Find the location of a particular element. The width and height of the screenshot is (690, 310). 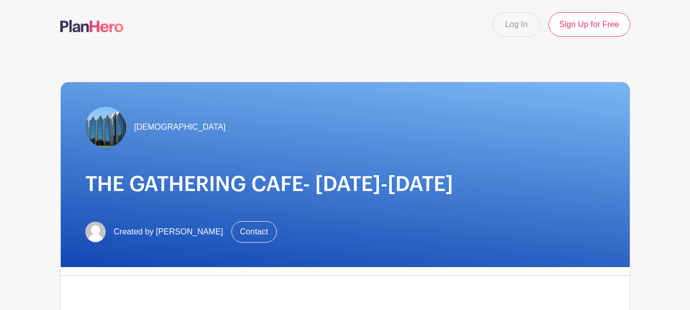

a: Sign Up for Free is located at coordinates (589, 25).